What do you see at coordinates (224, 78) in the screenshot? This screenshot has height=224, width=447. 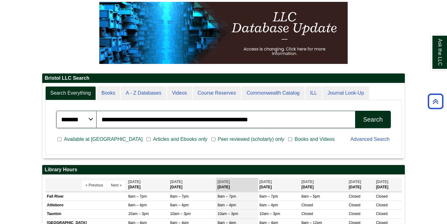 I see `h2: Bristol LLC Search` at bounding box center [224, 78].